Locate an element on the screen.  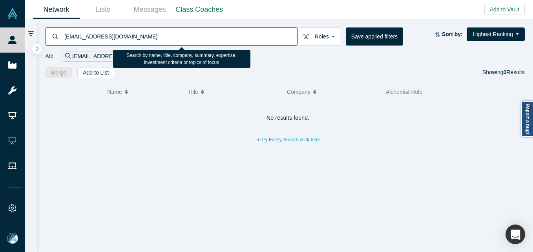
input: Search by name, title, company, summary, expertise, investment criteria or topics of focus is located at coordinates (180, 36).